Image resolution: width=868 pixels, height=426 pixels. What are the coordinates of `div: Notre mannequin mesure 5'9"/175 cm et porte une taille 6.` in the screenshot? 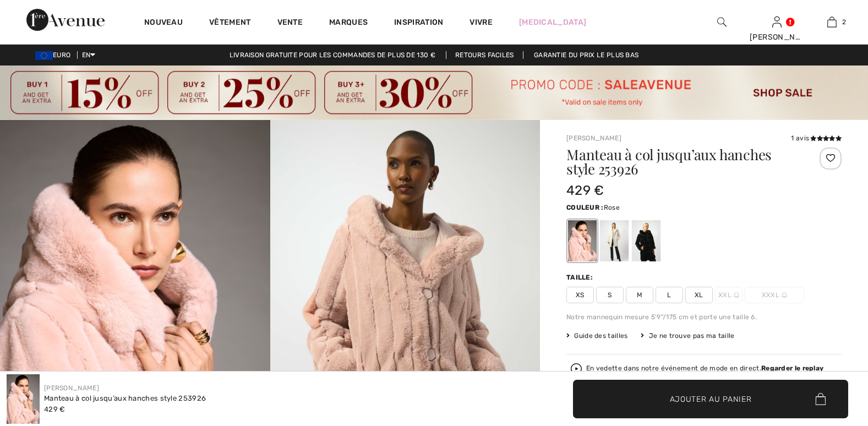 It's located at (704, 317).